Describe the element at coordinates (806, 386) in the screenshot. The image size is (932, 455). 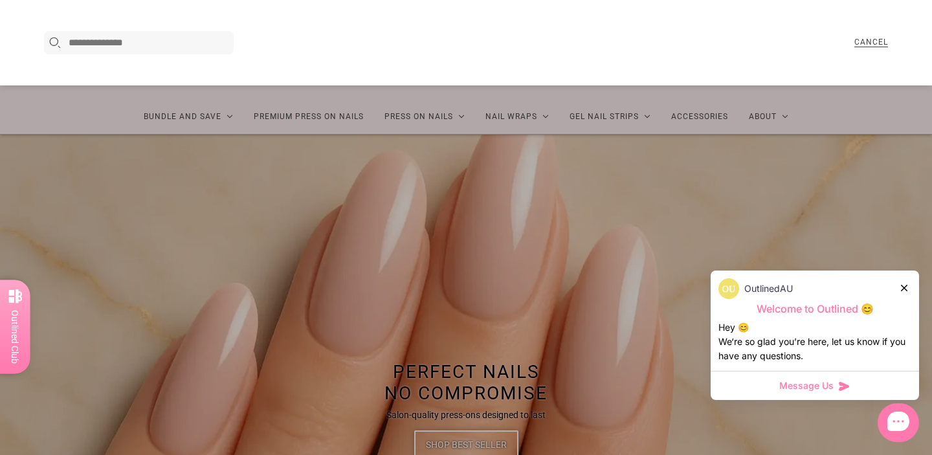
I see `span: Message Us` at that location.